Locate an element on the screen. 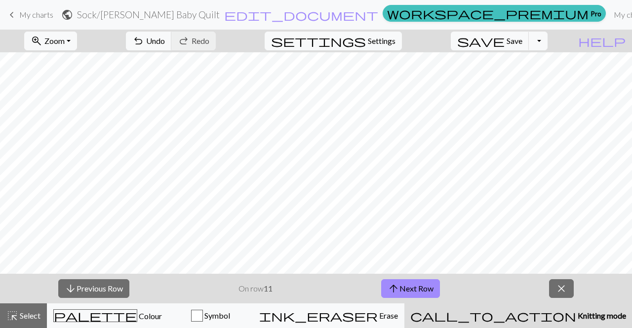 This screenshot has width=632, height=328. button: Symbol is located at coordinates (210, 316).